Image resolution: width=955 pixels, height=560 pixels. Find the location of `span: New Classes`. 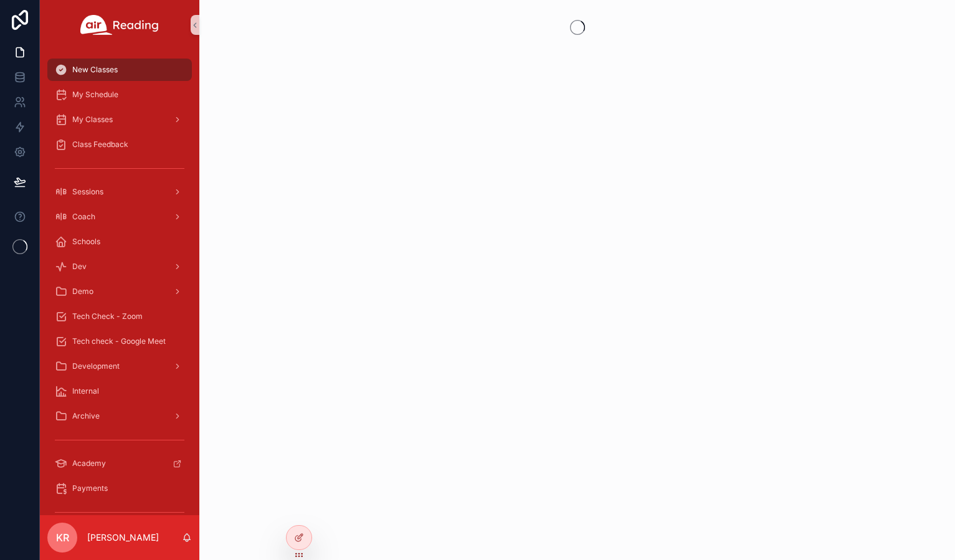

span: New Classes is located at coordinates (95, 70).